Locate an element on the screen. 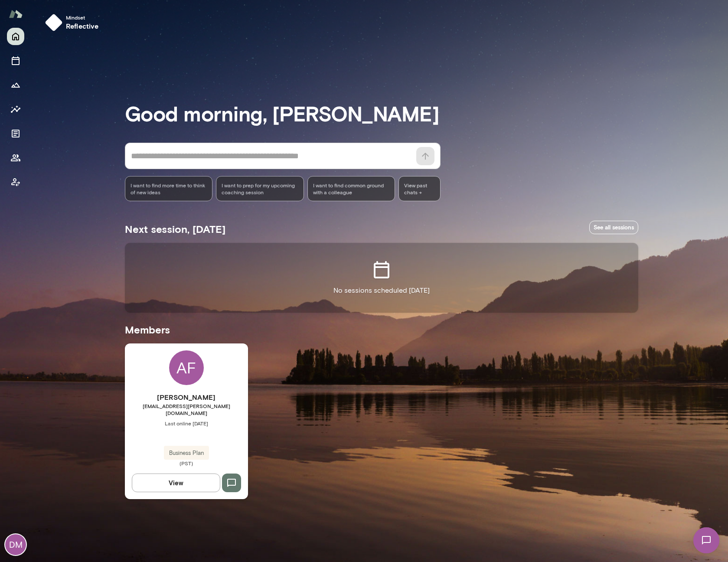 The height and width of the screenshot is (562, 728). button: Sessions is located at coordinates (16, 61).